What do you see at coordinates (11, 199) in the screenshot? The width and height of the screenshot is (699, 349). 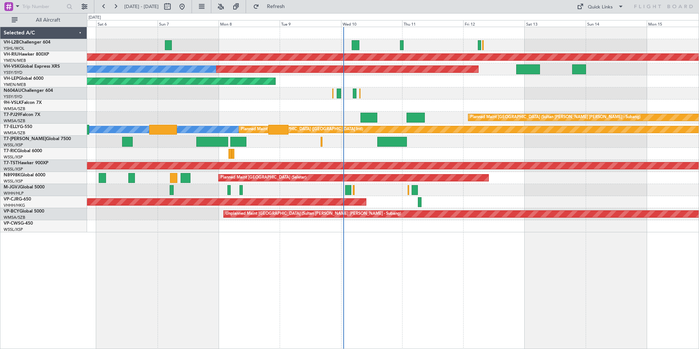 I see `span: VP-CJR` at bounding box center [11, 199].